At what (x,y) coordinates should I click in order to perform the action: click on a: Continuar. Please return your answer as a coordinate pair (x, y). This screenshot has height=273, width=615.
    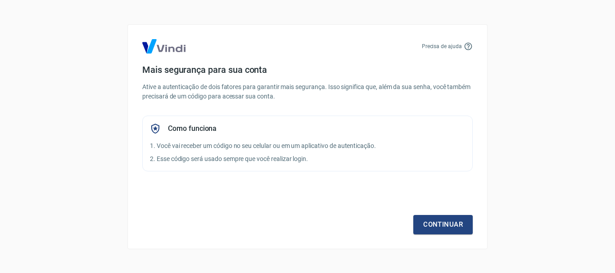
    Looking at the image, I should click on (443, 225).